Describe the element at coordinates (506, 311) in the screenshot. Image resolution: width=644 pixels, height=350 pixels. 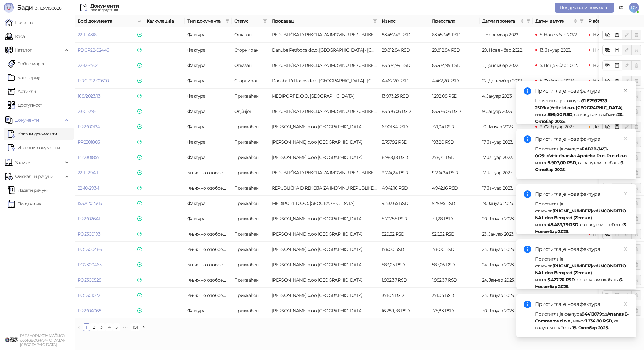
I see `td: 30. Јануар 2023.` at that location.